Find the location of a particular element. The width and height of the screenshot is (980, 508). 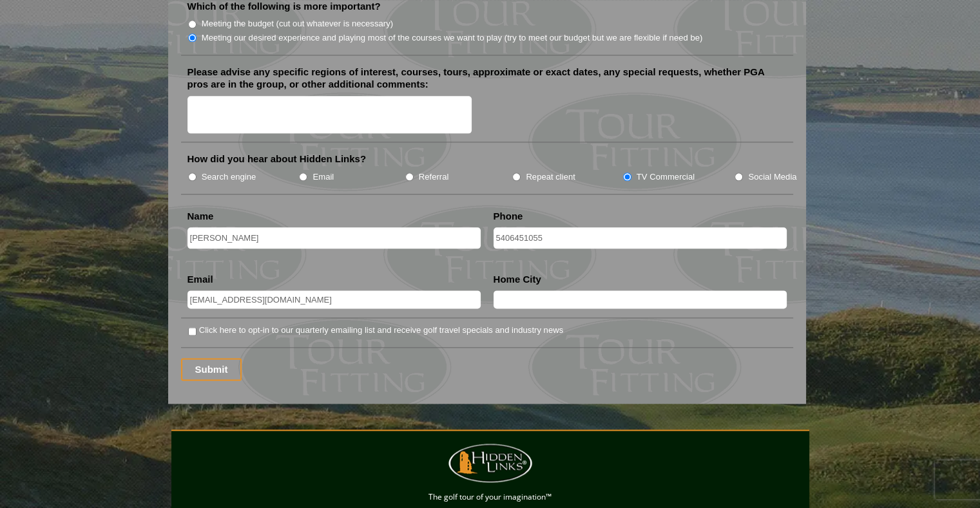

label: Please advise any specific regions of interest, courses, tours, approximate or exact dates, any s... is located at coordinates (487, 78).